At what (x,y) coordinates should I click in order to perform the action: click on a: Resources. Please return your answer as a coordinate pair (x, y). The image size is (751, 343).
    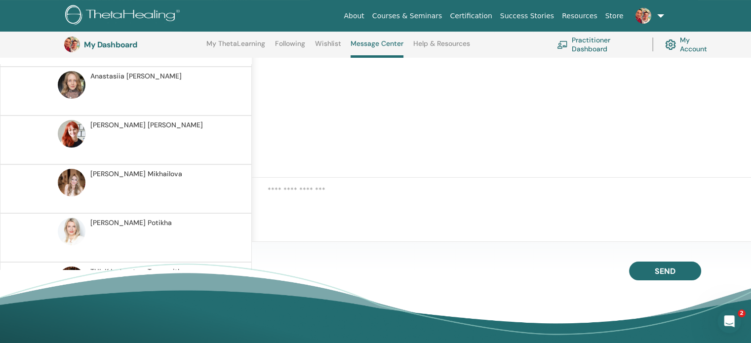
    Looking at the image, I should click on (579, 16).